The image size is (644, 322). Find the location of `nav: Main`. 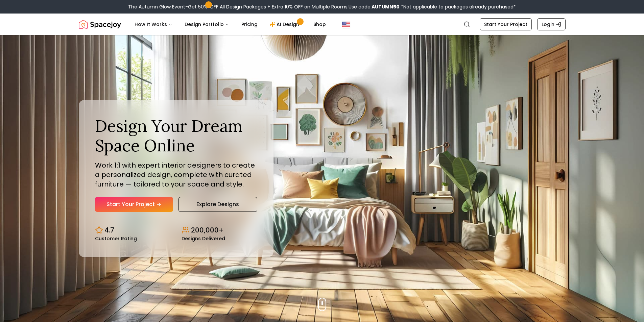

nav: Main is located at coordinates (230, 24).